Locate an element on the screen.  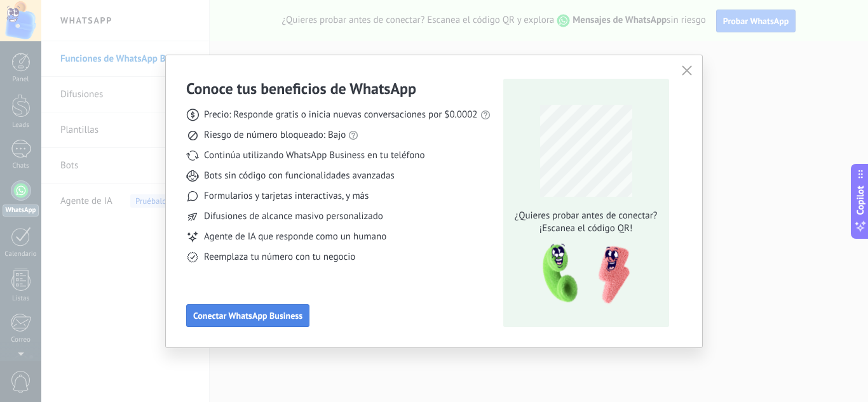
span: Riesgo de número bloqueado: Bajo is located at coordinates (274, 135).